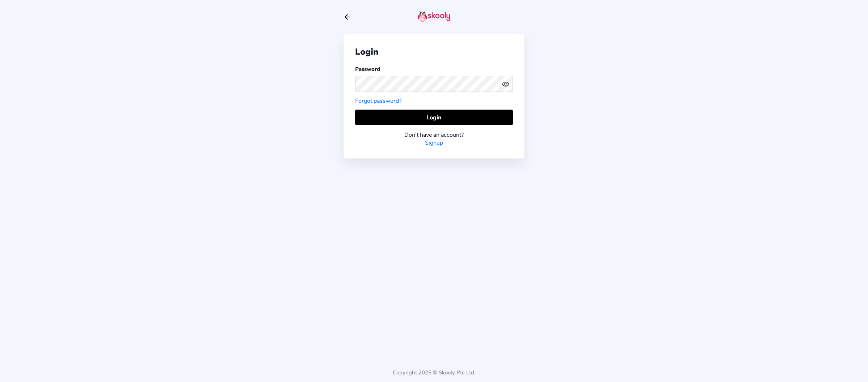  I want to click on button: Login, so click(434, 117).